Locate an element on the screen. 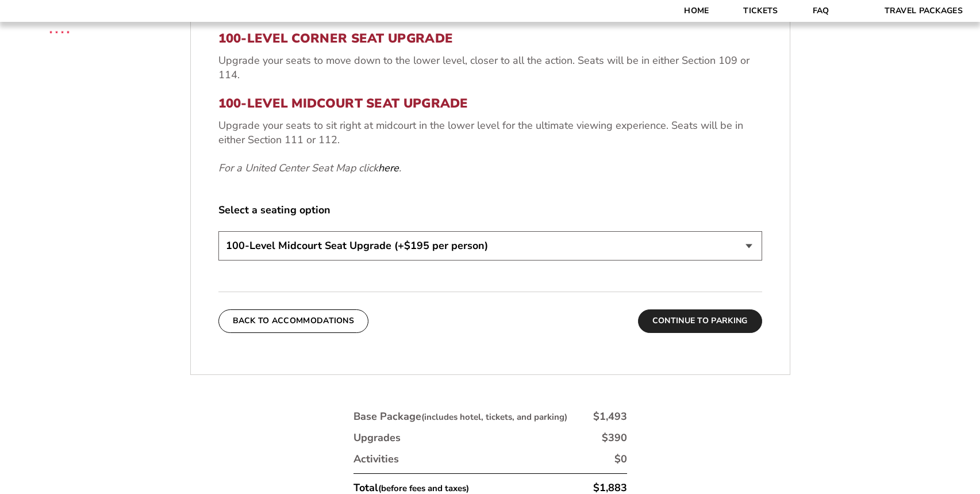 The image size is (980, 494). div: $1,493 is located at coordinates (610, 417).